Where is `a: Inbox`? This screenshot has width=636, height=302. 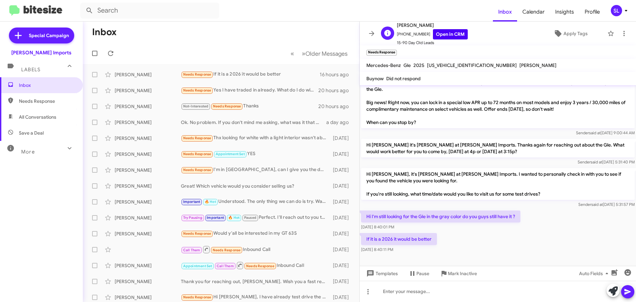
a: Inbox is located at coordinates (505, 12).